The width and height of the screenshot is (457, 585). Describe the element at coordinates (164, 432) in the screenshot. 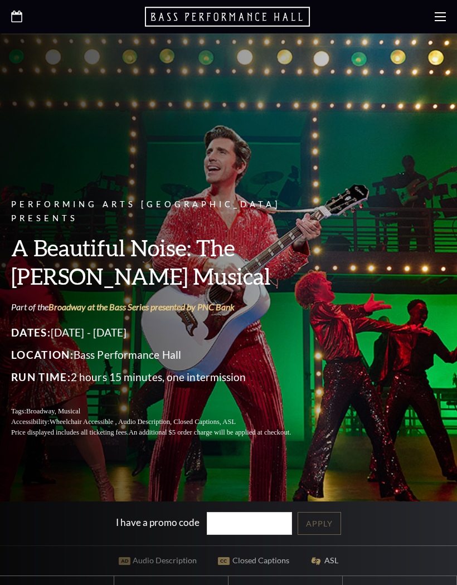

I see `p: Price displayed includes all ticketing fees.` at that location.